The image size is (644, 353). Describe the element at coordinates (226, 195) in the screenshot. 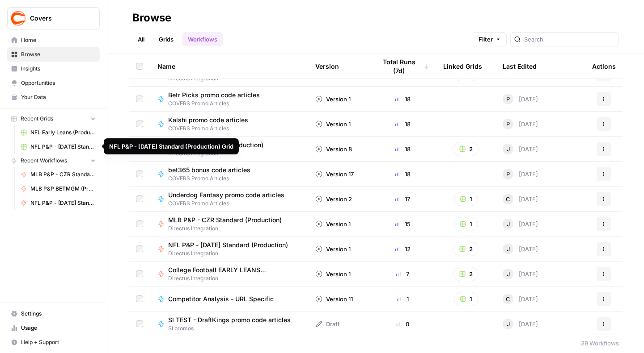

I see `span: Underdog Fantasy promo code articles` at that location.